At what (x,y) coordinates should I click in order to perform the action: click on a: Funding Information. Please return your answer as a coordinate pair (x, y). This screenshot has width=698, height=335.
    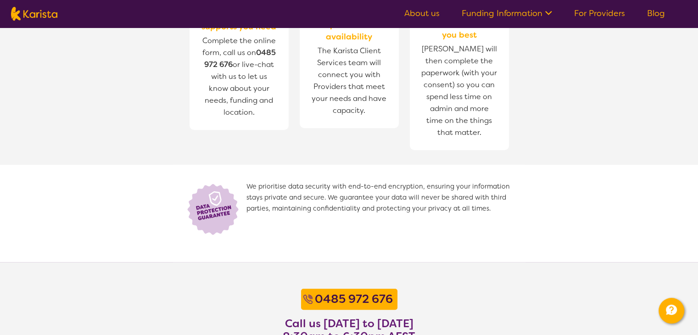
    Looking at the image, I should click on (507, 13).